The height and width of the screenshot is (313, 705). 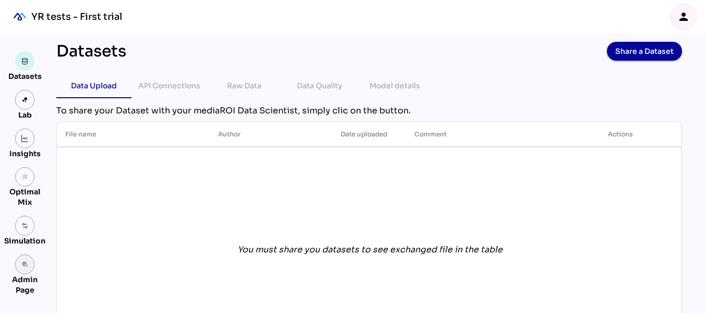 I want to click on div: Admin Page, so click(x=25, y=284).